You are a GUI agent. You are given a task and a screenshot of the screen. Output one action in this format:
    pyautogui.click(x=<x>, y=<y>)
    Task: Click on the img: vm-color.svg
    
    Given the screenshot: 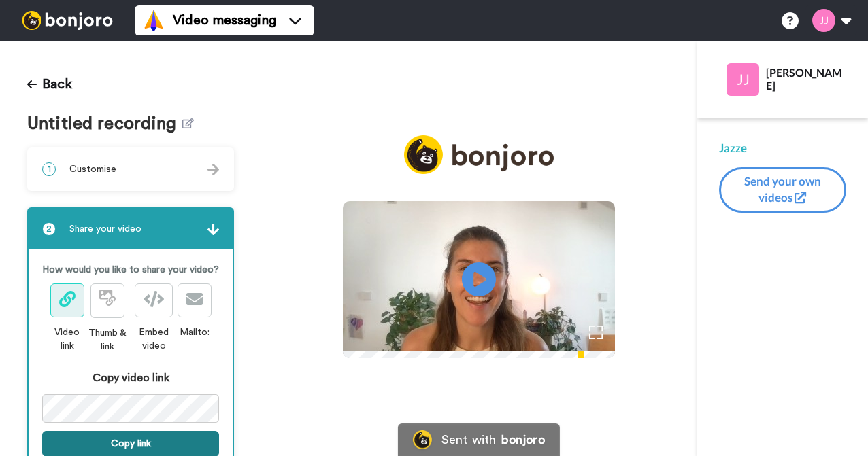 What is the action you would take?
    pyautogui.click(x=154, y=20)
    